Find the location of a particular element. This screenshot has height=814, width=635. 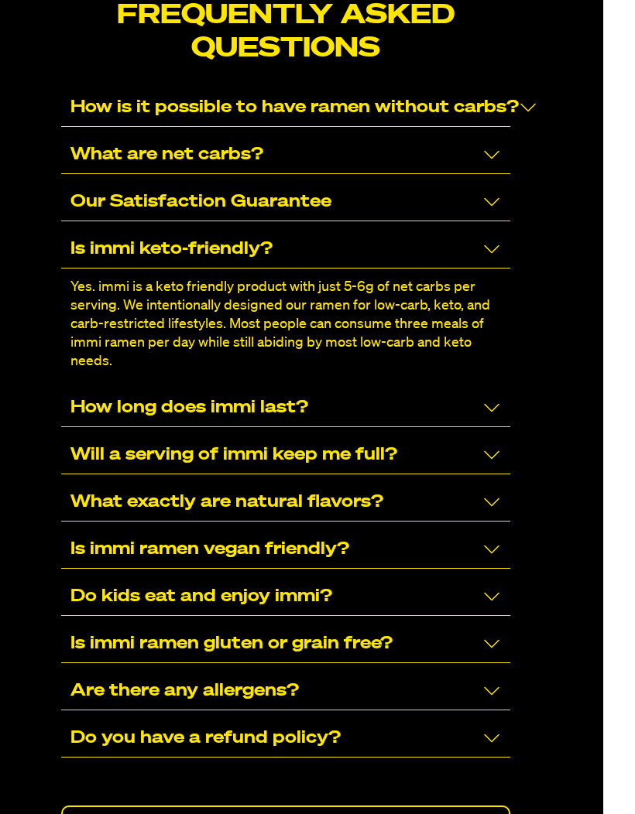

p: How long does immi last? is located at coordinates (189, 408).